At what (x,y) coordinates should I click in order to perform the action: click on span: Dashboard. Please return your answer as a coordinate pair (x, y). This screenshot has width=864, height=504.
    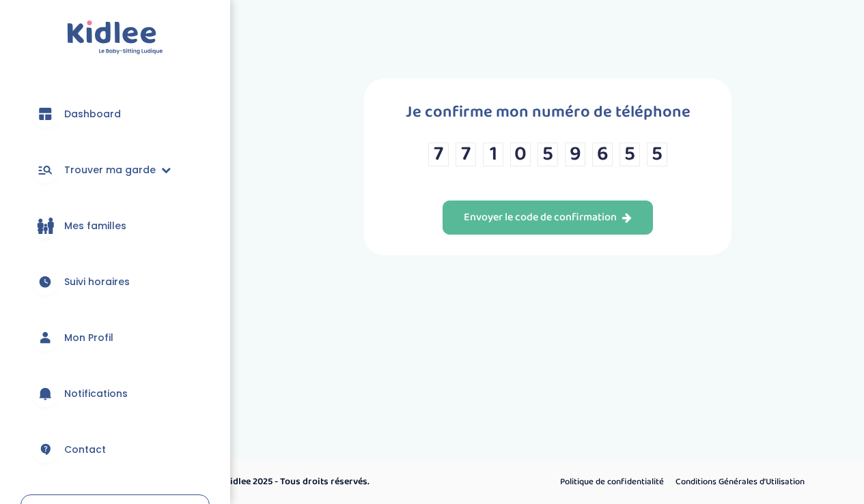
    Looking at the image, I should click on (93, 114).